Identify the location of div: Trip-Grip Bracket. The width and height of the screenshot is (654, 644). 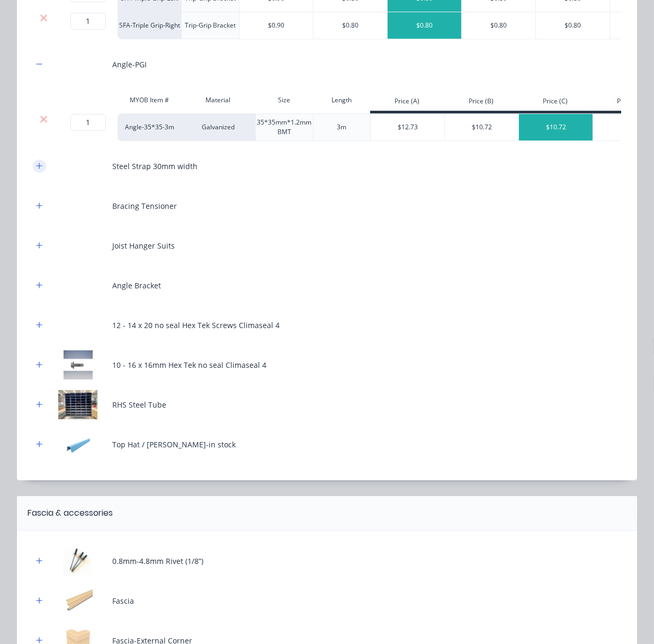
(210, 26).